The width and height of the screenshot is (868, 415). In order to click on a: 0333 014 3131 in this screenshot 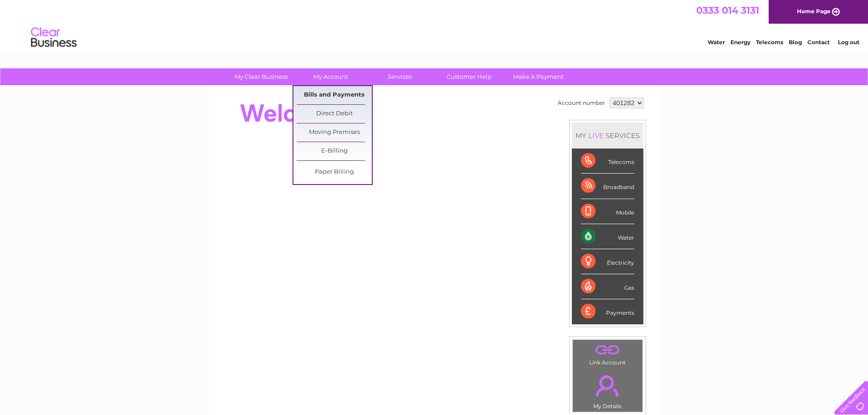, I will do `click(728, 10)`.